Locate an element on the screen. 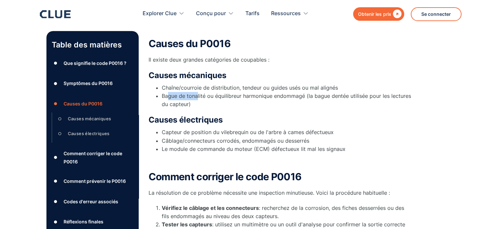  font: Tarifs is located at coordinates (252, 13).